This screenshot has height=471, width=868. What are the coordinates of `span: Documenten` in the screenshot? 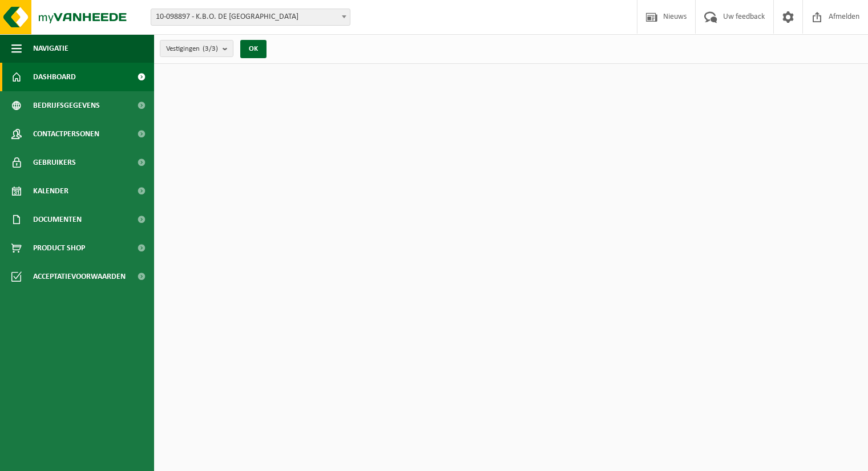 It's located at (57, 220).